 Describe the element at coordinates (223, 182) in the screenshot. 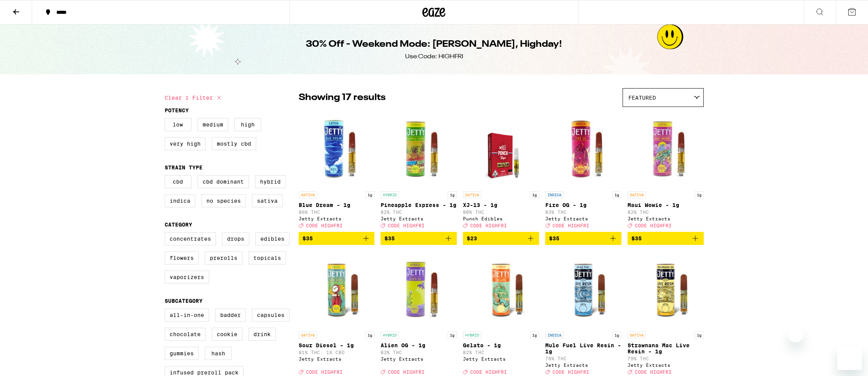

I see `label: CBD Dominant` at that location.